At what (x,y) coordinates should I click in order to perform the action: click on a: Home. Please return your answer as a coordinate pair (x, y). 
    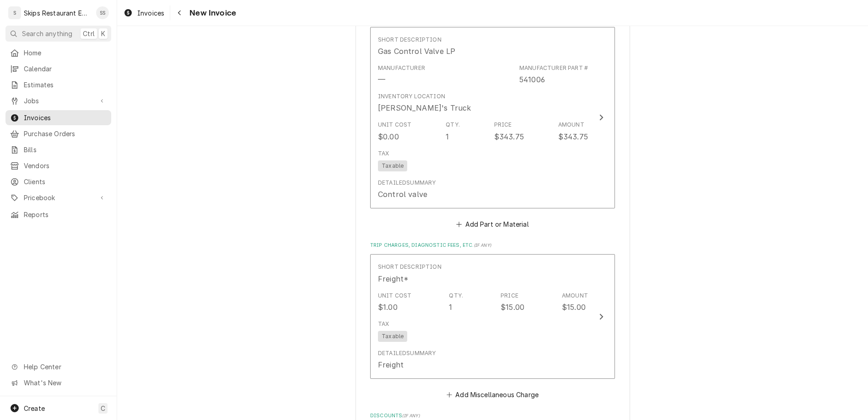
    Looking at the image, I should click on (58, 53).